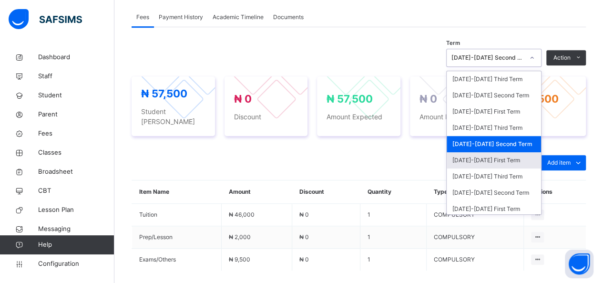  Describe the element at coordinates (358, 116) in the screenshot. I see `span: Amount Expected` at that location.